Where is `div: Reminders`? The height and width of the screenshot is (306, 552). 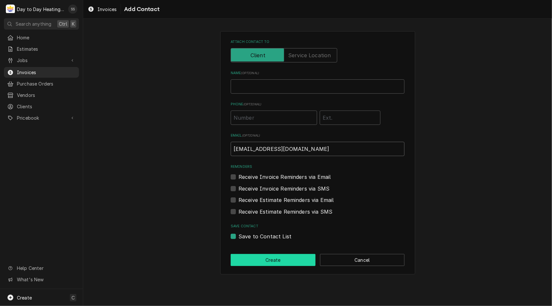
div: Reminders is located at coordinates (317, 172).